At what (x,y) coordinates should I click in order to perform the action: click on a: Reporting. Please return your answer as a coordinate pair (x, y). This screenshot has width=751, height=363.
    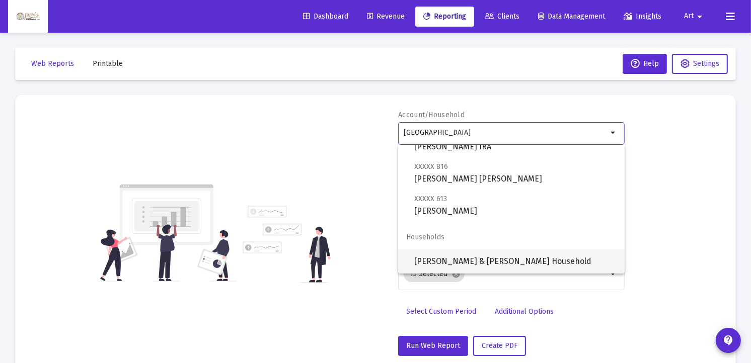
    Looking at the image, I should click on (444, 17).